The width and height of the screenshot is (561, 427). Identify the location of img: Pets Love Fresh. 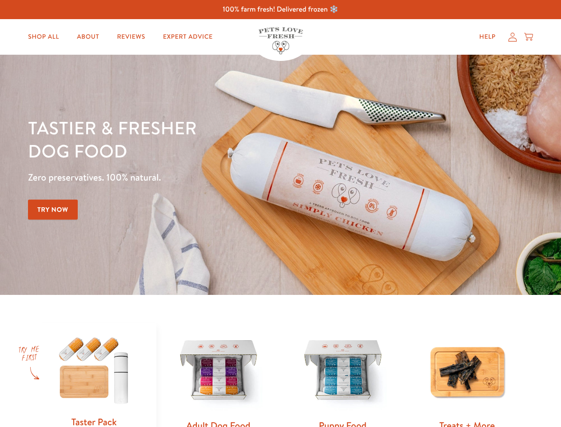
(281, 40).